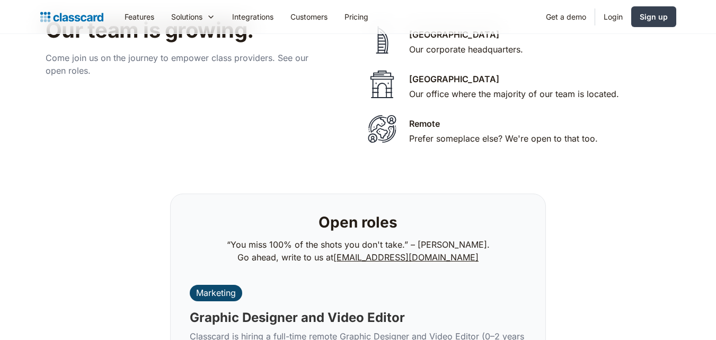  I want to click on a: Get a demo, so click(566, 16).